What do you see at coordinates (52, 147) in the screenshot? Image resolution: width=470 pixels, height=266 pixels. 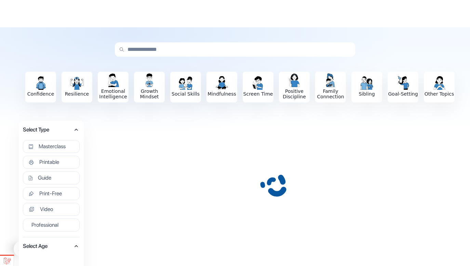 I see `span: Masterclass` at bounding box center [52, 147].